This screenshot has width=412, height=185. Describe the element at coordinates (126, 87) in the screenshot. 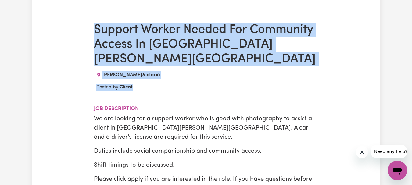

I see `b: Client` at that location.